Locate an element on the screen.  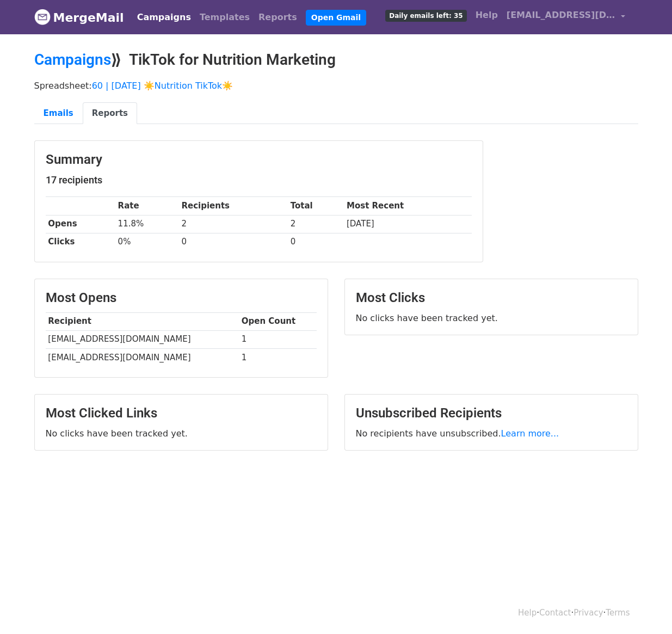
h3: Most Opens is located at coordinates (181, 297).